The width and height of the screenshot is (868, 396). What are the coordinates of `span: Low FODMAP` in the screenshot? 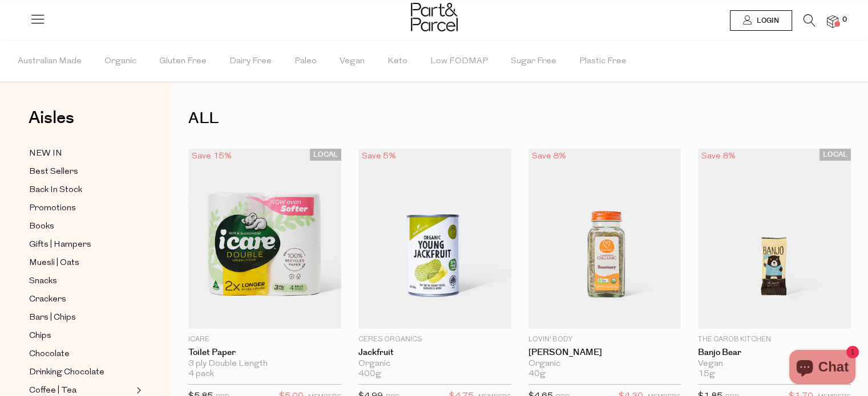 It's located at (459, 62).